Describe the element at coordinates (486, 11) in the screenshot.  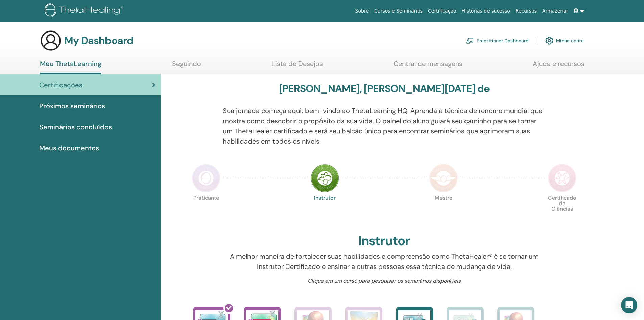
I see `a: Histórias de sucesso` at that location.